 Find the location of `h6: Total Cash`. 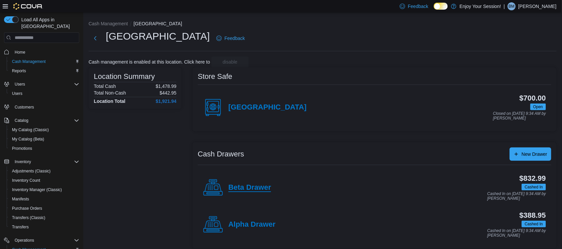

h6: Total Cash is located at coordinates (105, 86).